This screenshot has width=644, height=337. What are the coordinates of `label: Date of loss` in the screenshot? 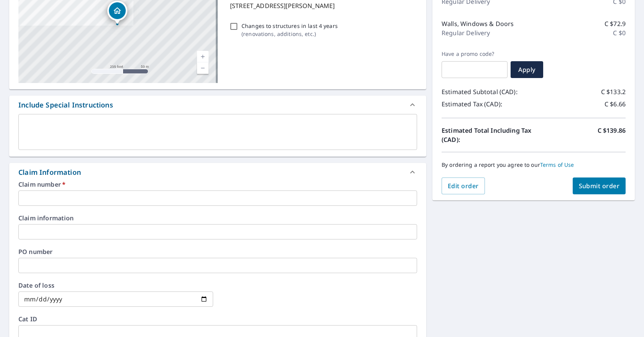 It's located at (116, 286).